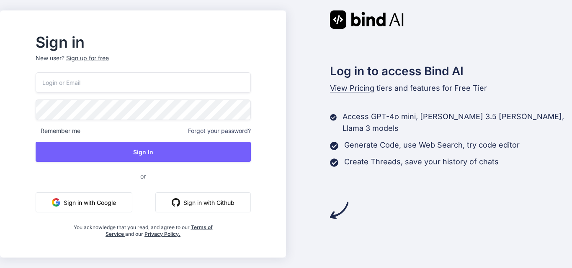 This screenshot has width=572, height=268. What do you see at coordinates (367, 20) in the screenshot?
I see `img: Bind AI logo` at bounding box center [367, 20].